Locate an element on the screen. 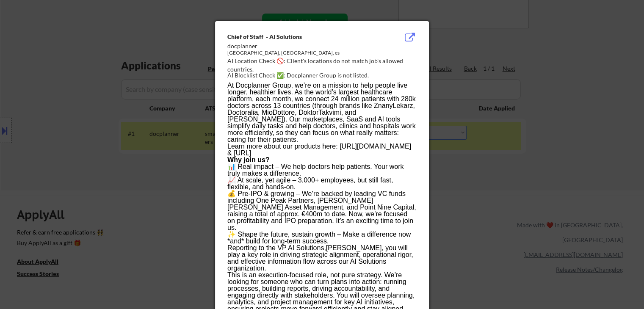  p: At Docplanner Group, we’re on a mission to help people live longer, healthier lives. As the world... is located at coordinates (322, 119).